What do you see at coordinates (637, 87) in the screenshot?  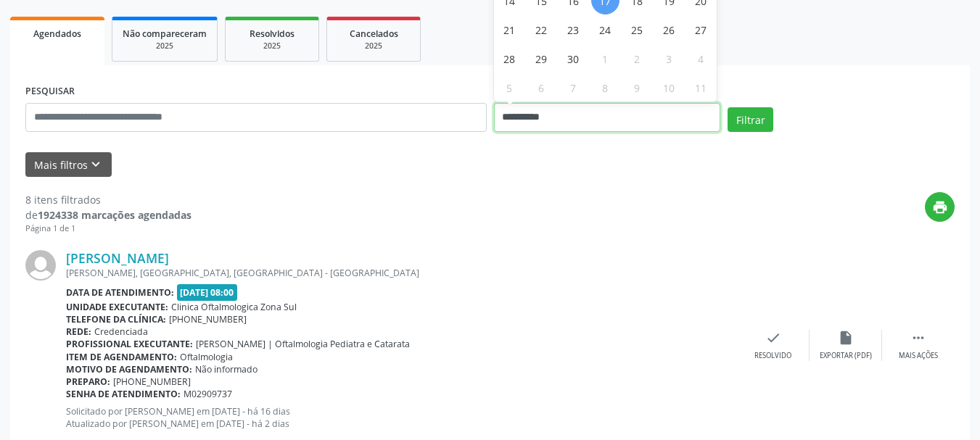 I see `span: Outubro 9, 2025` at bounding box center [637, 87].